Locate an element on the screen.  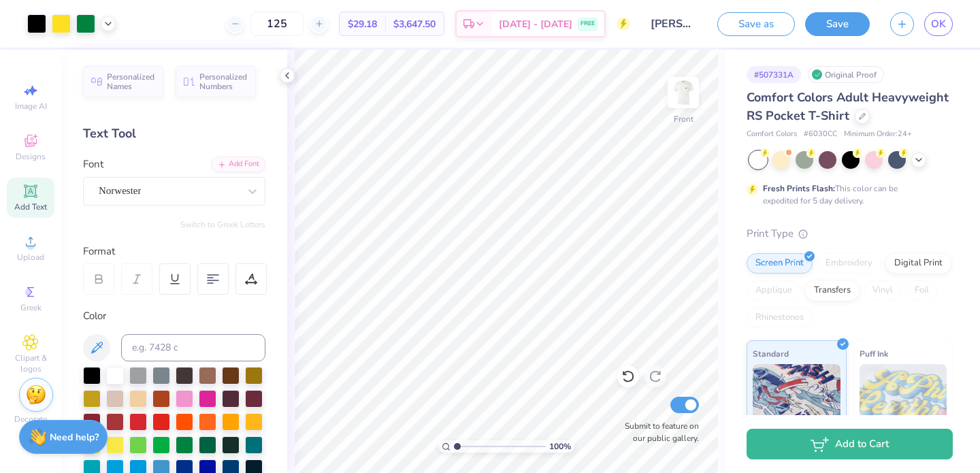
span: Puff Ink is located at coordinates (874, 353).